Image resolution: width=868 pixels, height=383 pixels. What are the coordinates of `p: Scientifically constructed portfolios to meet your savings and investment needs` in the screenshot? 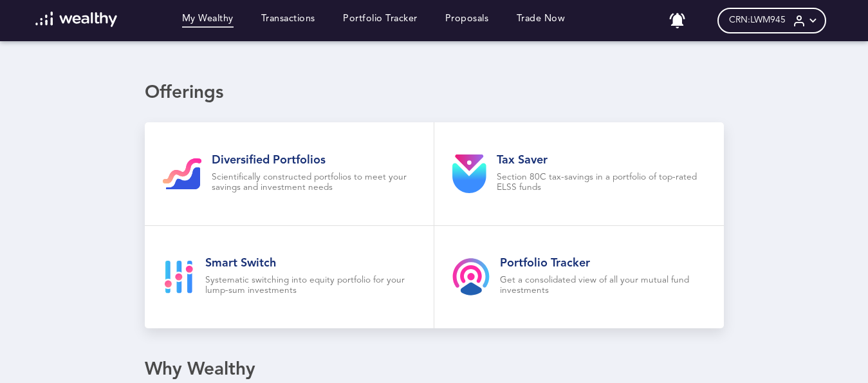 It's located at (314, 183).